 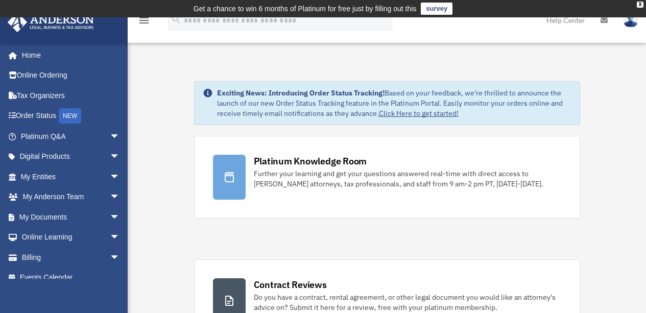 What do you see at coordinates (408, 302) in the screenshot?
I see `div: Do you have a contract, rental agreement, or other legal document you would like an attorney's ad...` at bounding box center [408, 302].